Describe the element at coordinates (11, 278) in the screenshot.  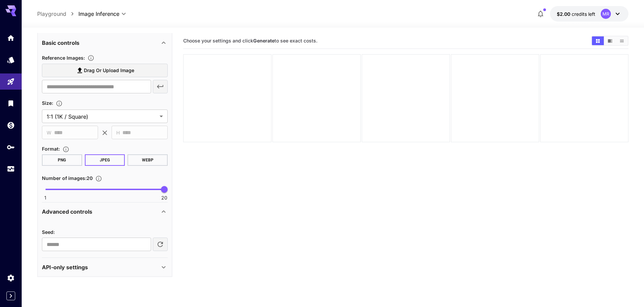
I see `div: Settings` at that location.